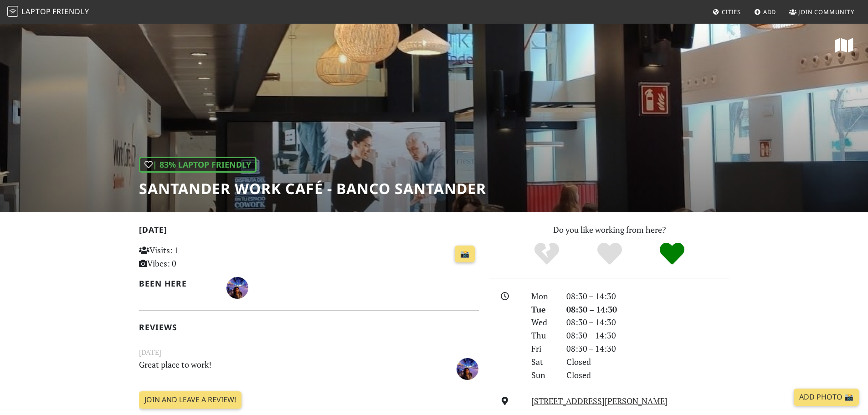  I want to click on div: Definitely!, so click(672, 254).